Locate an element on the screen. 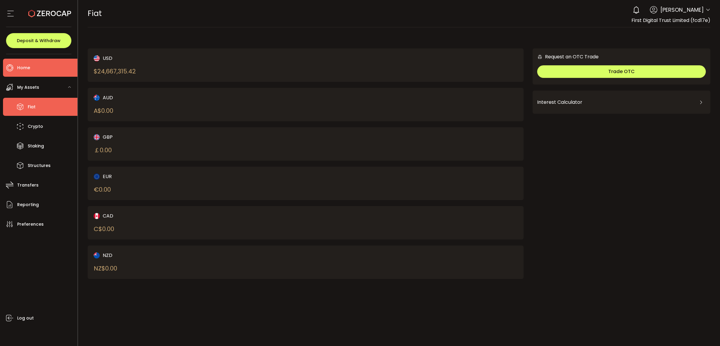 The width and height of the screenshot is (720, 346). img: usd_portfolio.svg is located at coordinates (97, 58).